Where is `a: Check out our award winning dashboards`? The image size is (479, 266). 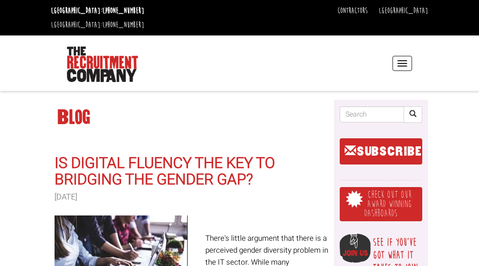
a: Check out our award winning dashboards is located at coordinates (381, 204).